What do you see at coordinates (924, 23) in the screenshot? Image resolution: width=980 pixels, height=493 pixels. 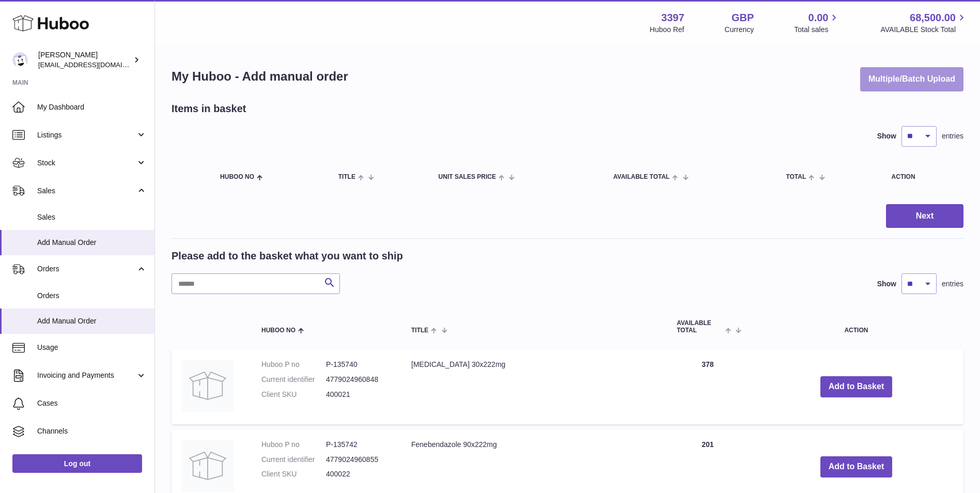 I see `a: 68,500.00 AVAILABLE Stock Total` at bounding box center [924, 23].